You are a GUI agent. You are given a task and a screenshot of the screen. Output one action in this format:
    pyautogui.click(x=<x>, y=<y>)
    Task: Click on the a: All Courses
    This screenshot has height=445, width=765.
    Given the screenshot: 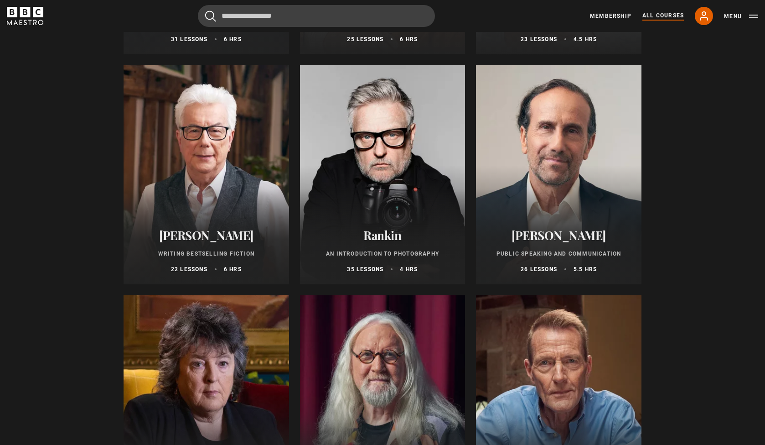 What is the action you would take?
    pyautogui.click(x=663, y=16)
    